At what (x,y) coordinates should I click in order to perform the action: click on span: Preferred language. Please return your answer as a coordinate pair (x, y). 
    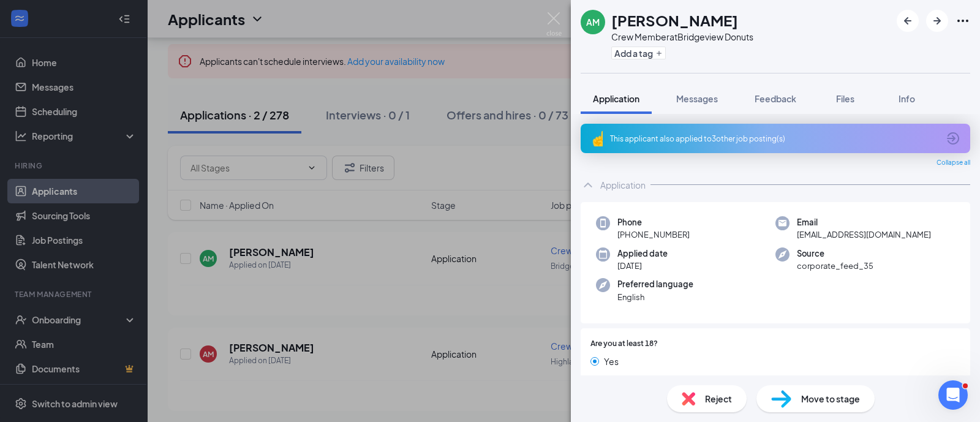
    Looking at the image, I should click on (655, 284).